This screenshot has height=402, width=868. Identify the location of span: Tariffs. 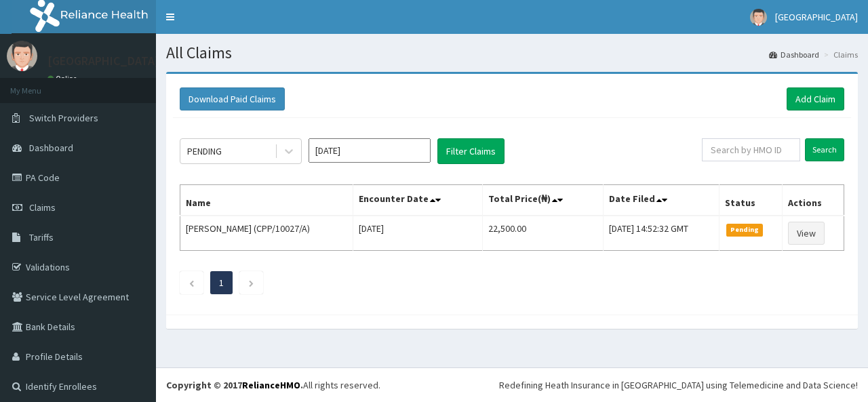
(41, 237).